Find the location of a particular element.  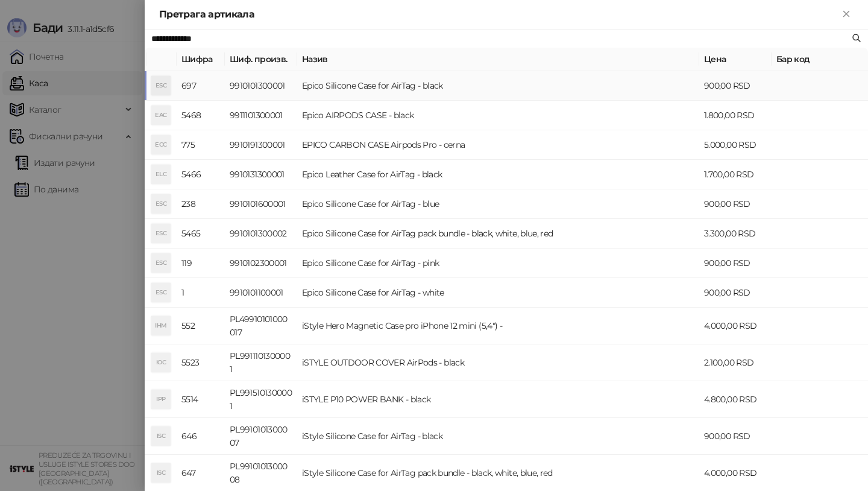

td: 9910191300001 is located at coordinates (261, 145).